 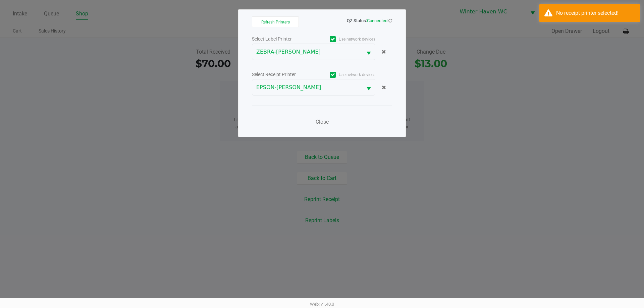 What do you see at coordinates (275, 22) in the screenshot?
I see `span: Refresh Printers` at bounding box center [275, 22].